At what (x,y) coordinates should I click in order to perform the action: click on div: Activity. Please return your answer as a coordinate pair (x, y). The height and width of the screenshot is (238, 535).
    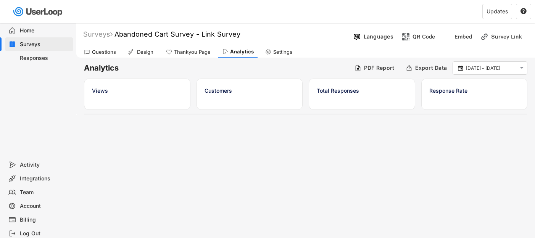
    Looking at the image, I should click on (45, 165).